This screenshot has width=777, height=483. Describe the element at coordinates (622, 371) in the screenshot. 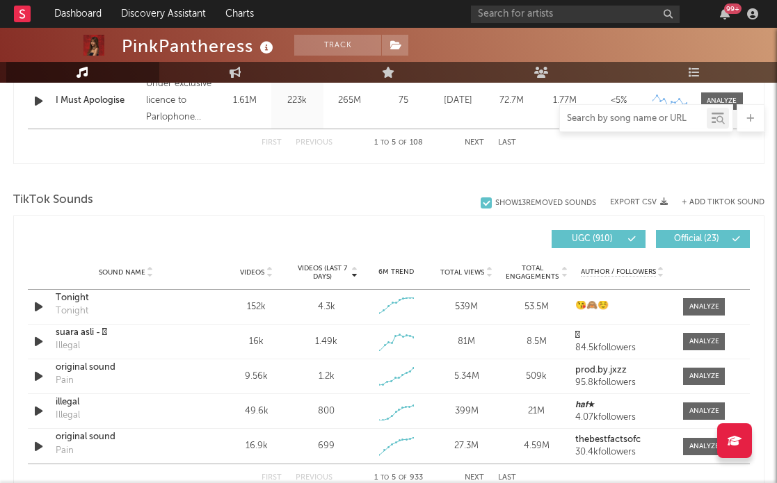

I see `a: prod.by.jxzz` at that location.